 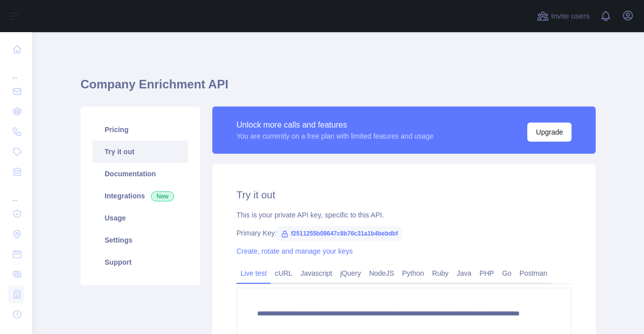 What do you see at coordinates (339, 234) in the screenshot?
I see `span: f2511255b09647c8b76c31a1b4bebdbf` at bounding box center [339, 234].